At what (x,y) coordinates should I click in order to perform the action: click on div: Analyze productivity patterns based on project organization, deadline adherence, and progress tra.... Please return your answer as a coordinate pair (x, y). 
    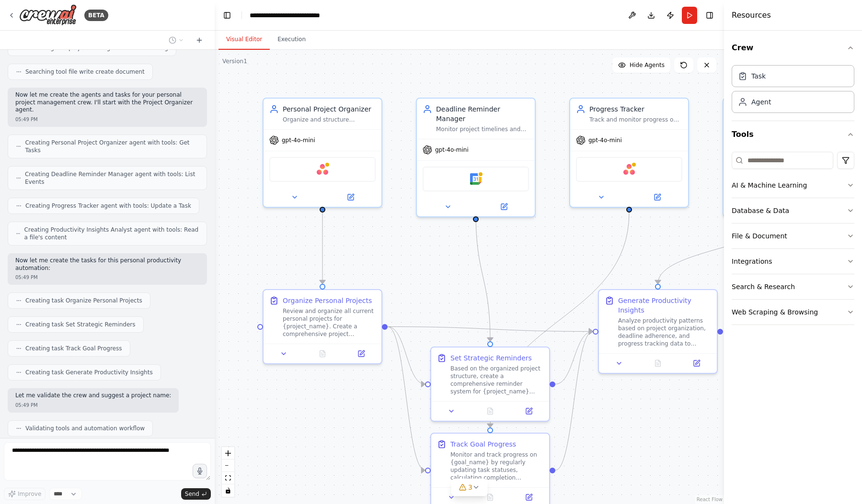
    Looking at the image, I should click on (664, 332).